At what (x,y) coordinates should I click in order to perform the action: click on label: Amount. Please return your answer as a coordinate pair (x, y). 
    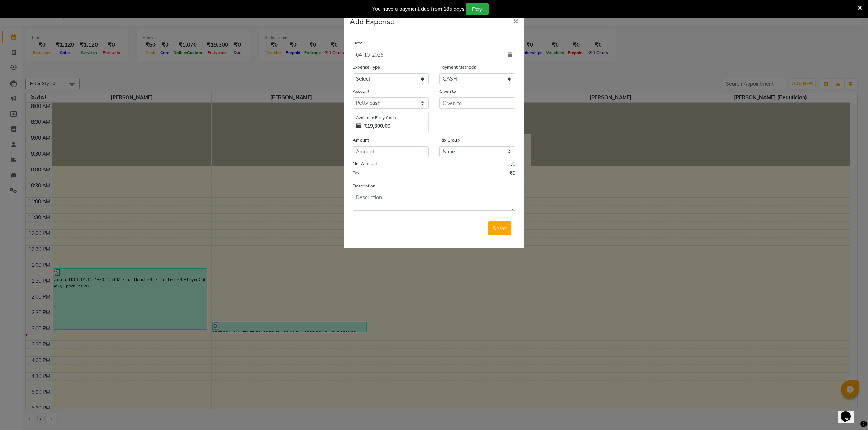
    Looking at the image, I should click on (361, 140).